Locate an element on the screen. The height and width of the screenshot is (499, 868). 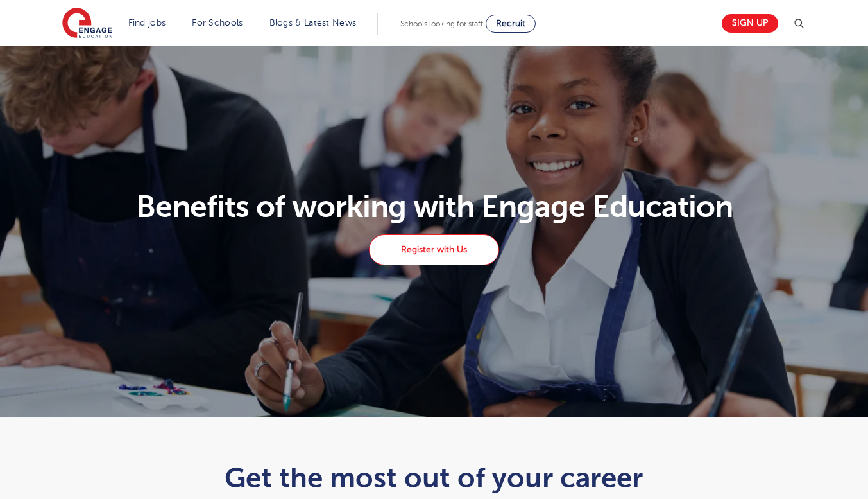
img: Engage Education is located at coordinates (87, 24).